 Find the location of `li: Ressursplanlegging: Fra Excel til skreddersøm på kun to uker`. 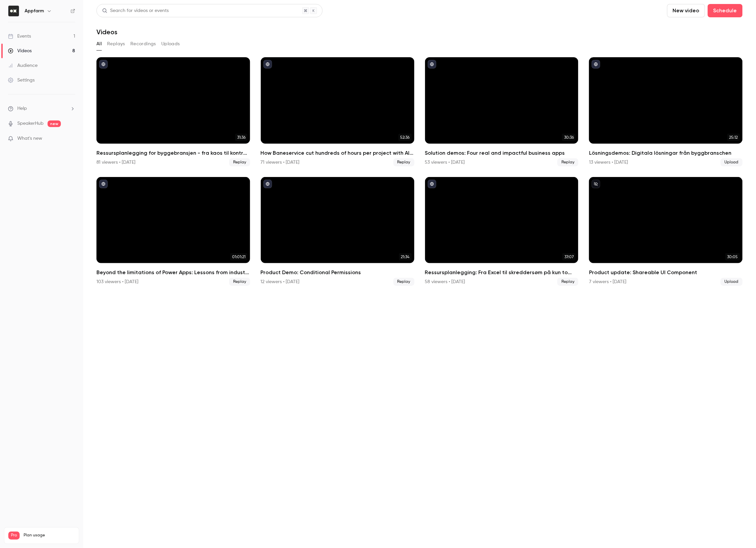

li: Ressursplanlegging: Fra Excel til skreddersøm på kun to uker is located at coordinates (502, 232).